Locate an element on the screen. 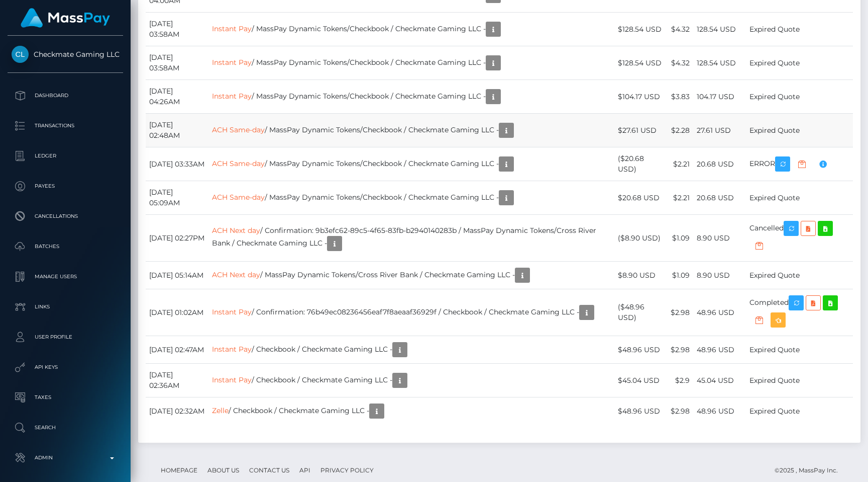 The image size is (868, 482). a: Search is located at coordinates (65, 428).